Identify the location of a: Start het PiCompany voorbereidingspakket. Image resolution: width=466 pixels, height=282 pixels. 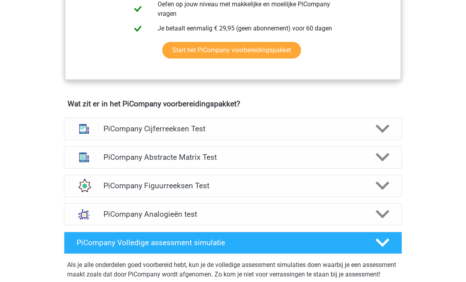
(232, 51).